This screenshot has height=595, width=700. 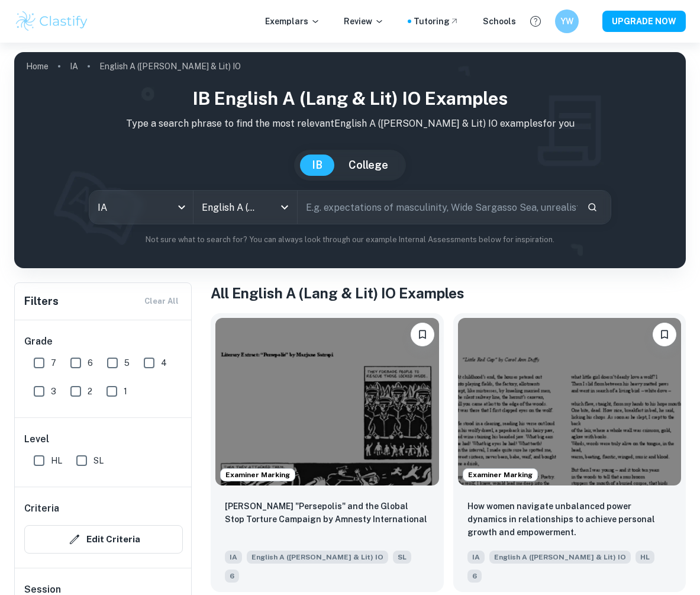 What do you see at coordinates (349, 240) in the screenshot?
I see `p: Not sure what to search for? You can always look through our example Internal Assessments below f...` at bounding box center [349, 240].